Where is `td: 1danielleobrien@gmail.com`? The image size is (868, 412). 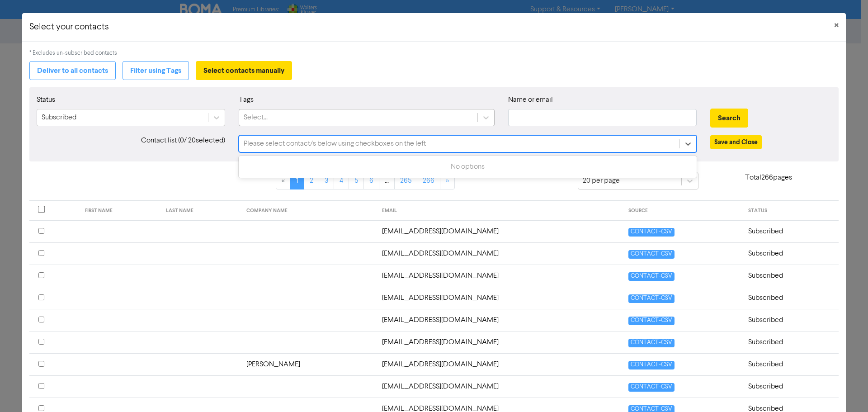
td: 1danielleobrien@gmail.com is located at coordinates (500, 320).